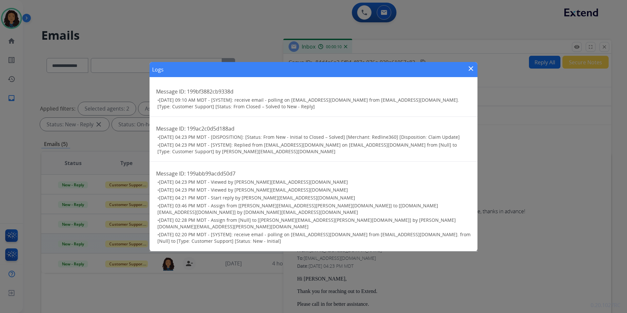 This screenshot has height=313, width=627. Describe the element at coordinates (210, 92) in the screenshot. I see `span: 199bf3882cb9338d` at that location.